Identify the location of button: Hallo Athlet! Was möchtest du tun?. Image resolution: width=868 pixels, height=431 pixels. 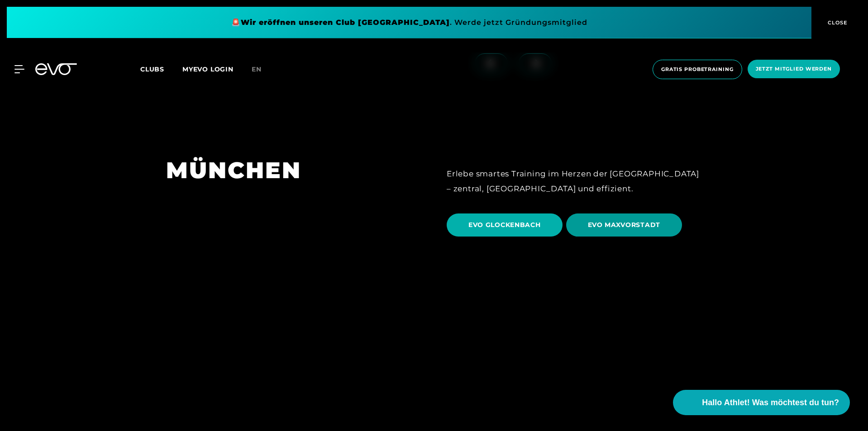
(761, 402).